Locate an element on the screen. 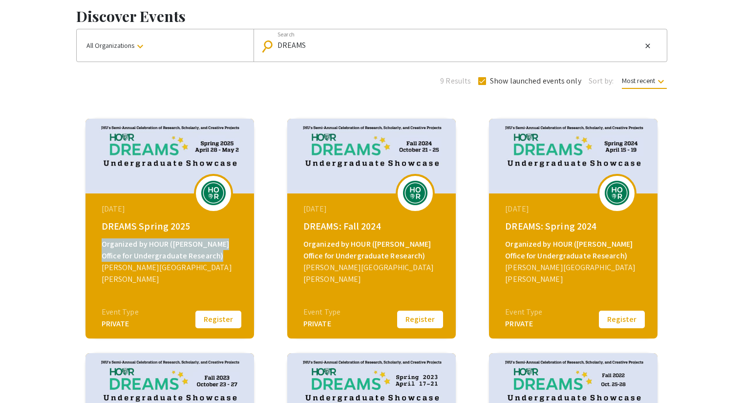  img: dreams-fall-2024_eventLogo_ff6658_.png is located at coordinates (415, 193).